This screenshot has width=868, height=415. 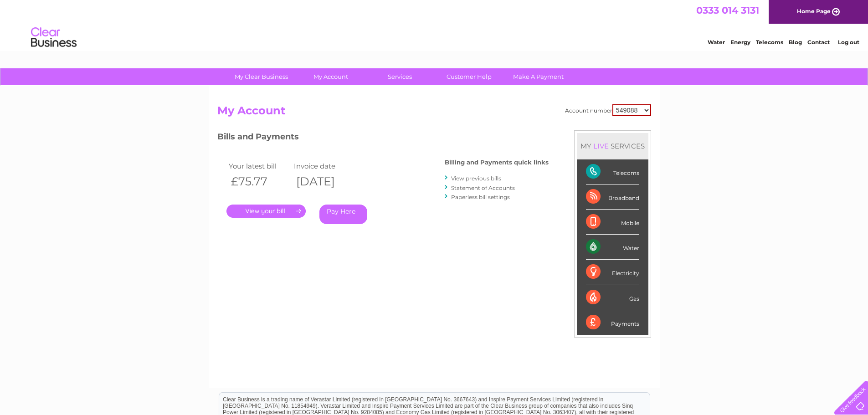 What do you see at coordinates (399, 77) in the screenshot?
I see `a: Services` at bounding box center [399, 77].